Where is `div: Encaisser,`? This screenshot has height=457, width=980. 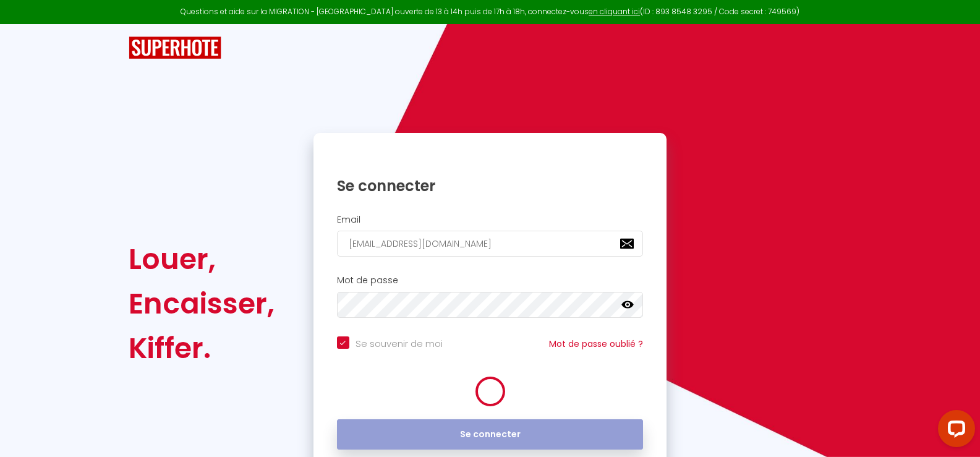 div: Encaisser, is located at coordinates (202, 304).